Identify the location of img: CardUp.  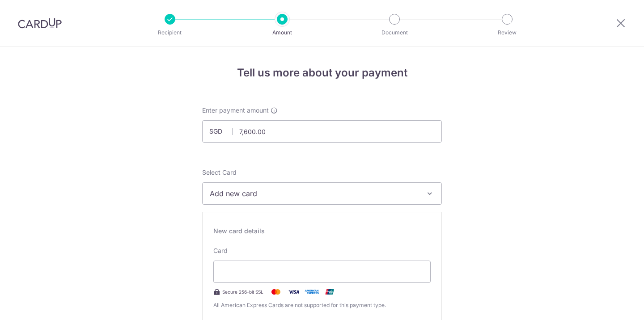
(40, 23).